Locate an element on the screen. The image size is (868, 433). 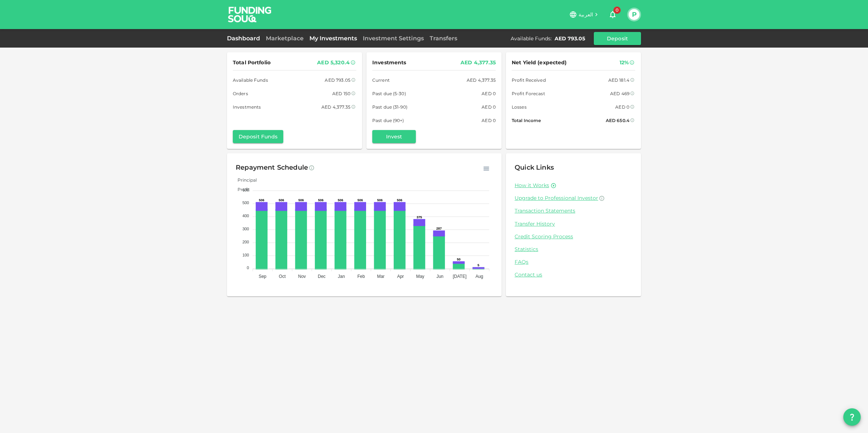
tspan: 600 is located at coordinates (246, 190).